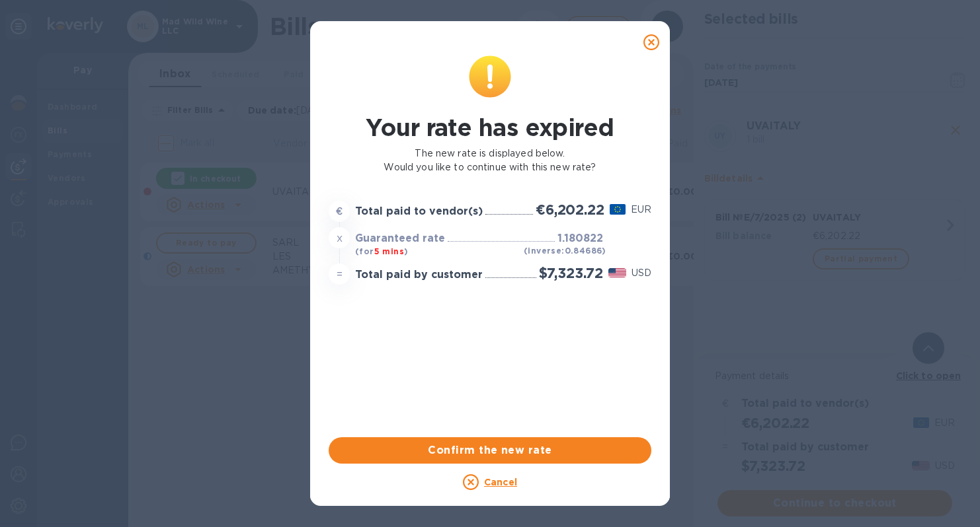 The height and width of the screenshot is (527, 980). I want to click on div: x, so click(340, 238).